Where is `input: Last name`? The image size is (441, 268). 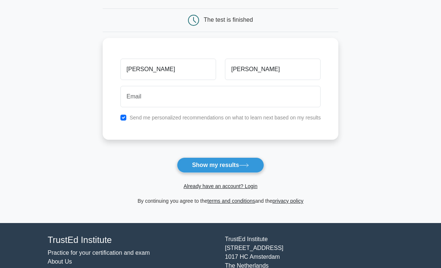
input: Last name is located at coordinates (273, 69).